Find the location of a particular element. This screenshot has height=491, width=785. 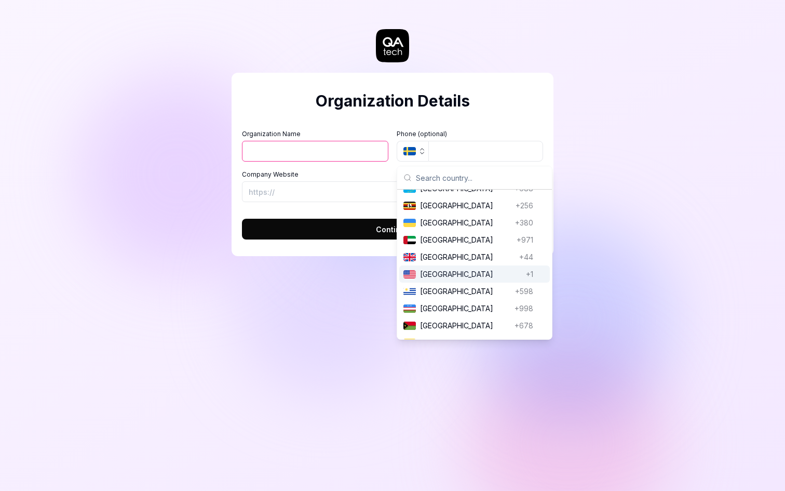

span: Continue is located at coordinates (393, 229).